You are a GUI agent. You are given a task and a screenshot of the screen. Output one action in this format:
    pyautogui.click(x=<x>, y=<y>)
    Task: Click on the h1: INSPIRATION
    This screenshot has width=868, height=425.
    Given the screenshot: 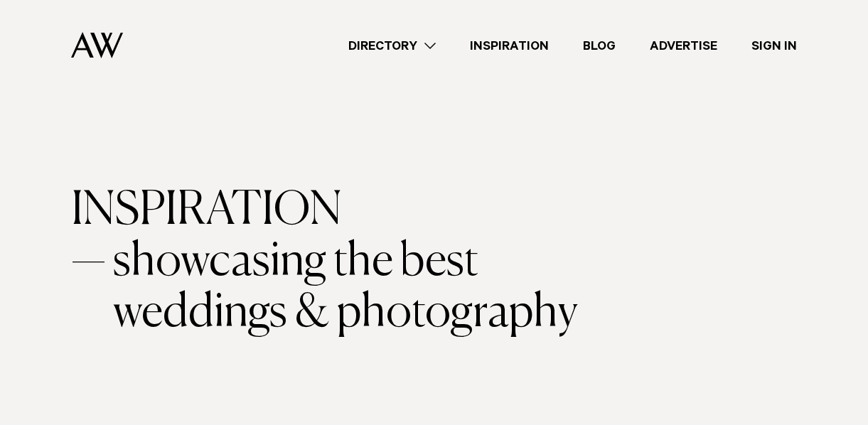 What is the action you would take?
    pyautogui.click(x=434, y=262)
    